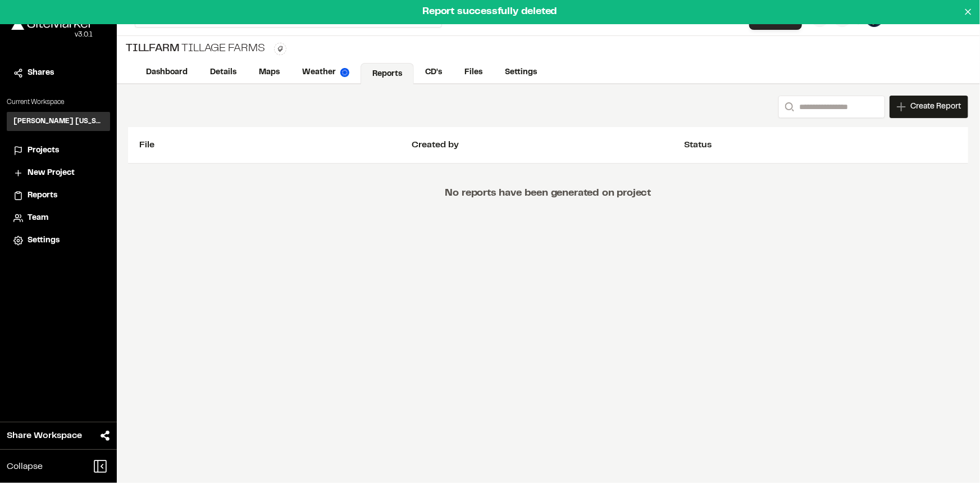 This screenshot has width=980, height=483. I want to click on span: New Project, so click(51, 173).